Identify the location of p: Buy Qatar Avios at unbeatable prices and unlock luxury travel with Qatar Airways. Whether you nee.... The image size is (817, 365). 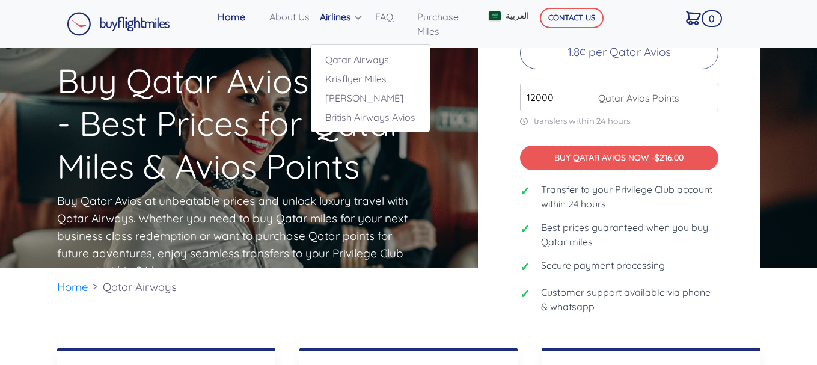
(235, 236).